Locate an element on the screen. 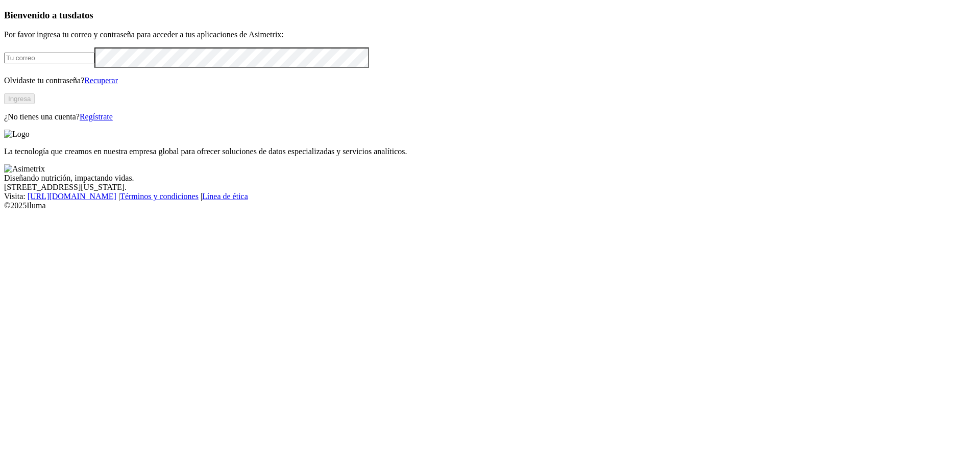 The image size is (980, 465). h3: Bienvenido a tus is located at coordinates (490, 16).